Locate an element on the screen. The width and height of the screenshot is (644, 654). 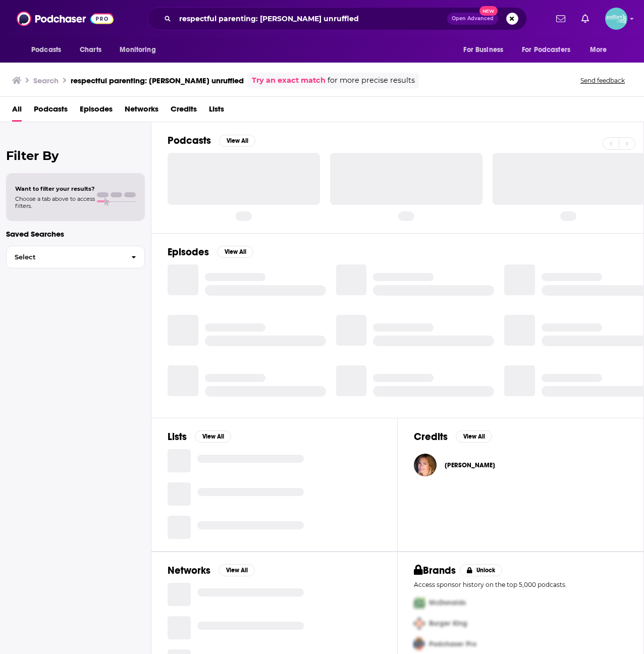
h2: Credits is located at coordinates (431, 437).